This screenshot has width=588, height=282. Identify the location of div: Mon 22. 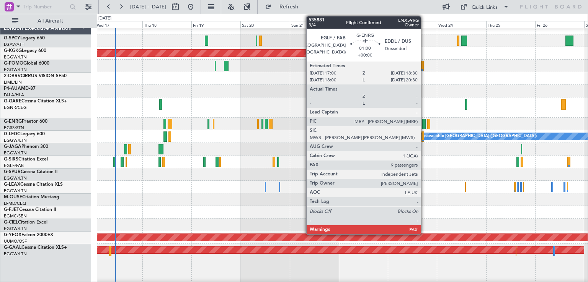
(363, 24).